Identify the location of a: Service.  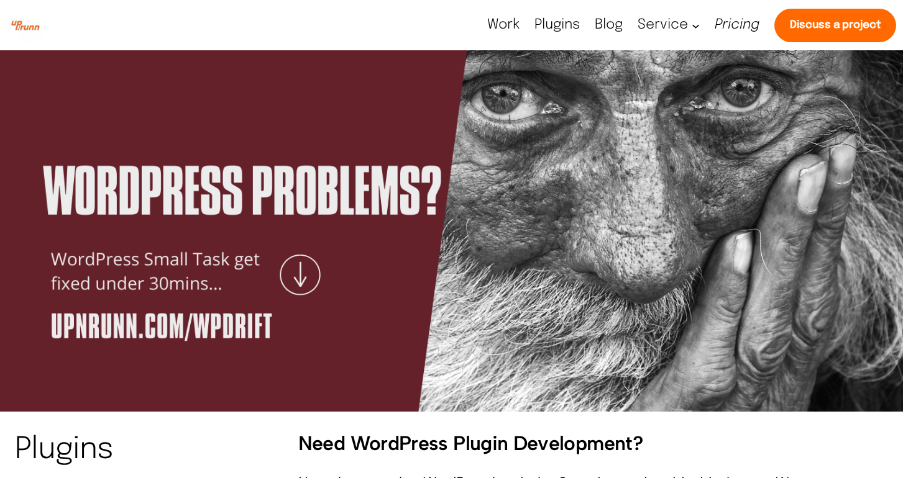
(662, 25).